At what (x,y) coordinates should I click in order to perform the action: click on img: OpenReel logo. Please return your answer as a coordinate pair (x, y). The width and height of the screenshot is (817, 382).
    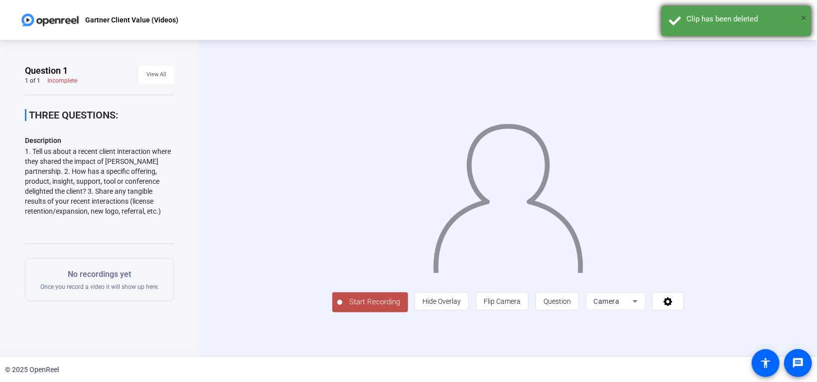
    Looking at the image, I should click on (50, 20).